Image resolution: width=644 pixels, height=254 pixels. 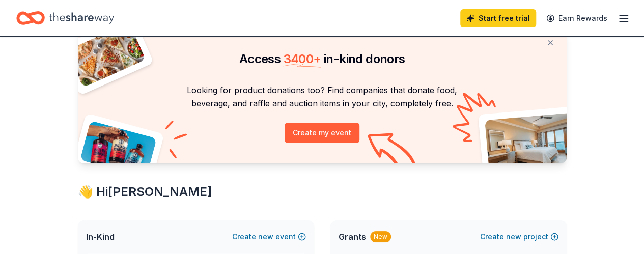 What do you see at coordinates (321, 133) in the screenshot?
I see `button: Create my event` at bounding box center [321, 133].